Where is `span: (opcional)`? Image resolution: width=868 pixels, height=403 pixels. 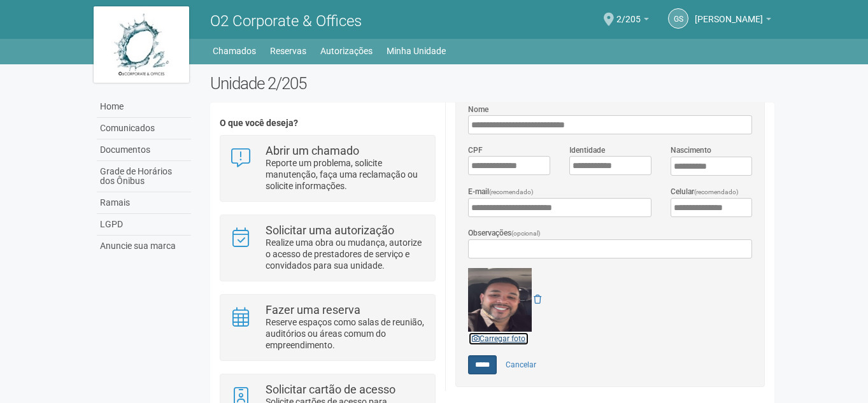 span: (opcional) is located at coordinates (526, 233).